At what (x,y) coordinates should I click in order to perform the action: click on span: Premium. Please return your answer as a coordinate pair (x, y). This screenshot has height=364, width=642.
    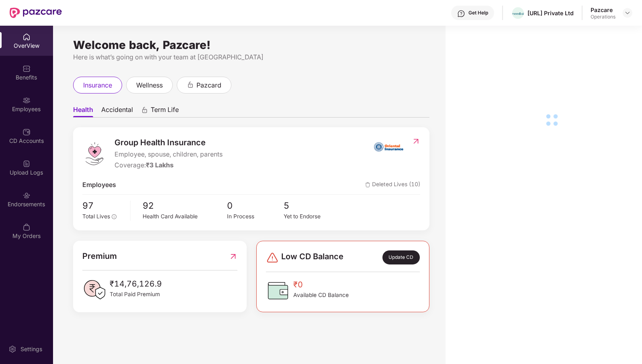
    Looking at the image, I should click on (100, 256).